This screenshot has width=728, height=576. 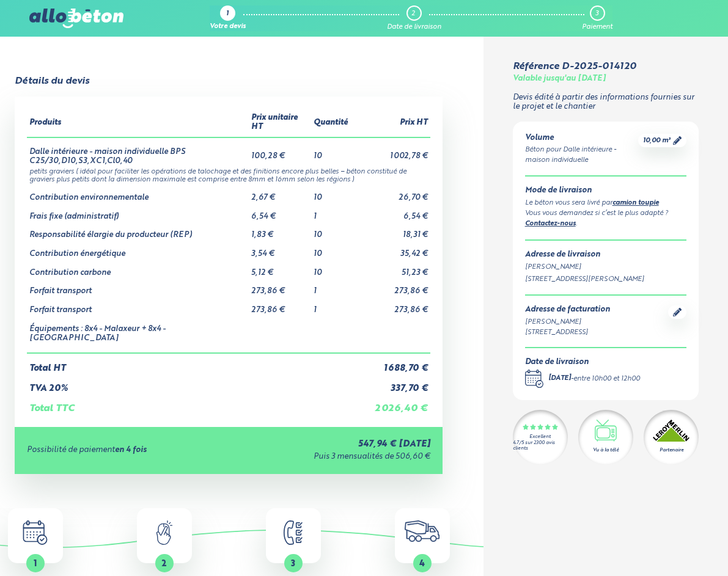 I want to click on td: 1,83 €, so click(x=280, y=230).